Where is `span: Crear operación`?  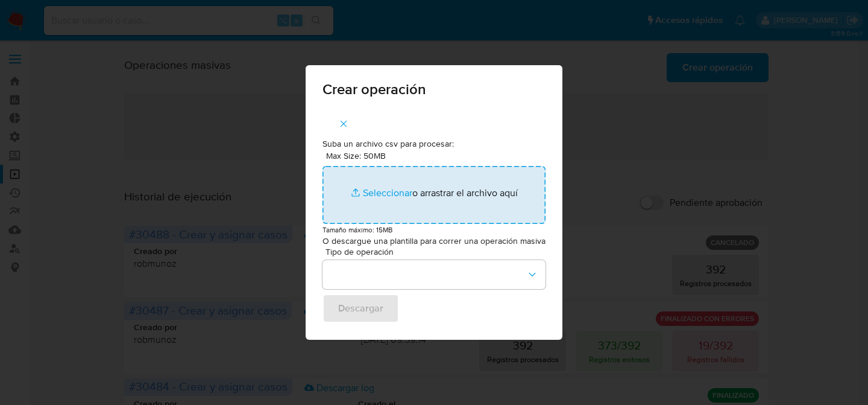 span: Crear operación is located at coordinates (434, 89).